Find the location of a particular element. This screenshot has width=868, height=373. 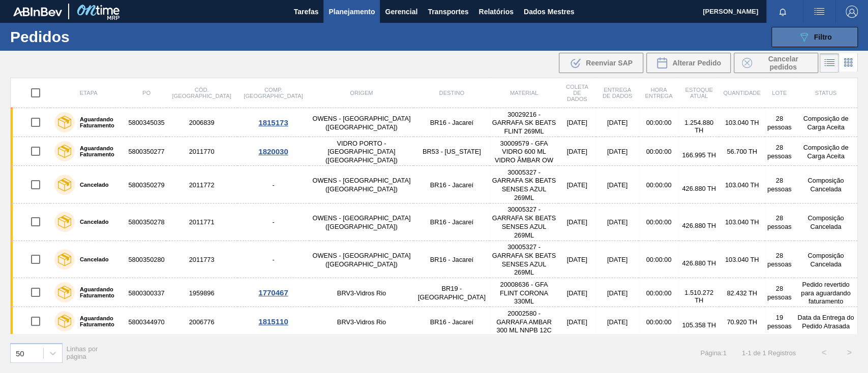

a: Aguardando Faturamento58003449702006776BRV3-Vidros RioBR16 - Jacareí20002580 - GARRAFA AMBAR 300 ... is located at coordinates (434, 322).